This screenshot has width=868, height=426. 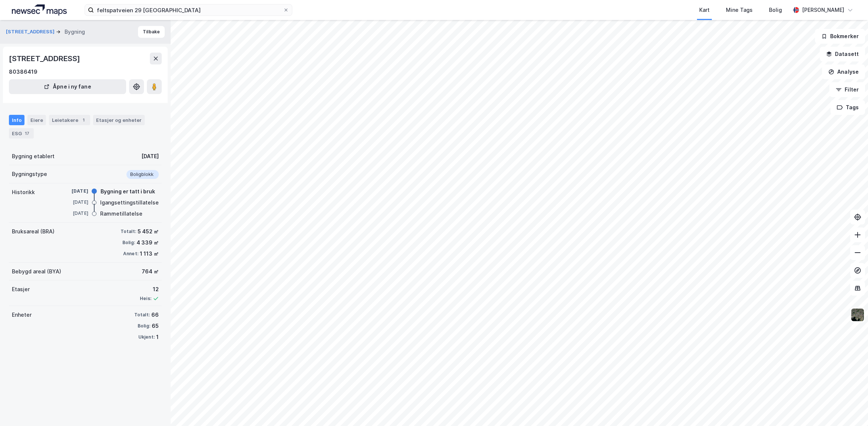 What do you see at coordinates (152, 32) in the screenshot?
I see `button: Tilbake` at bounding box center [152, 32].